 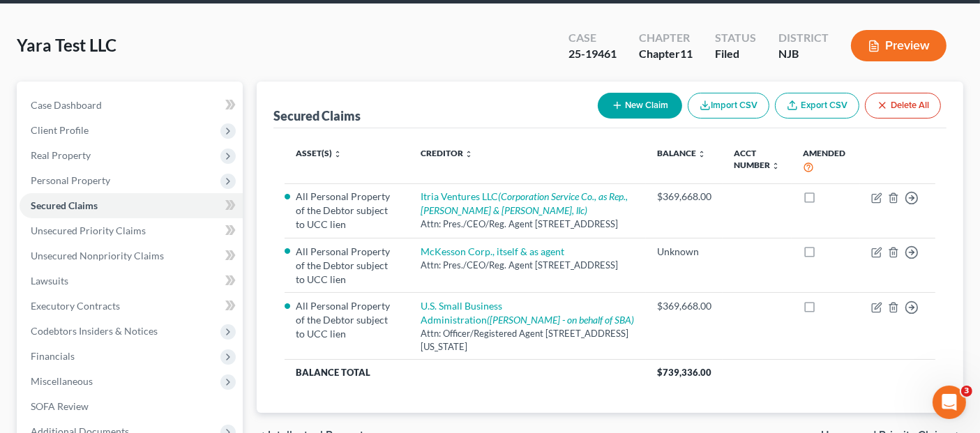 What do you see at coordinates (640, 106) in the screenshot?
I see `button: New Claim` at bounding box center [640, 106].